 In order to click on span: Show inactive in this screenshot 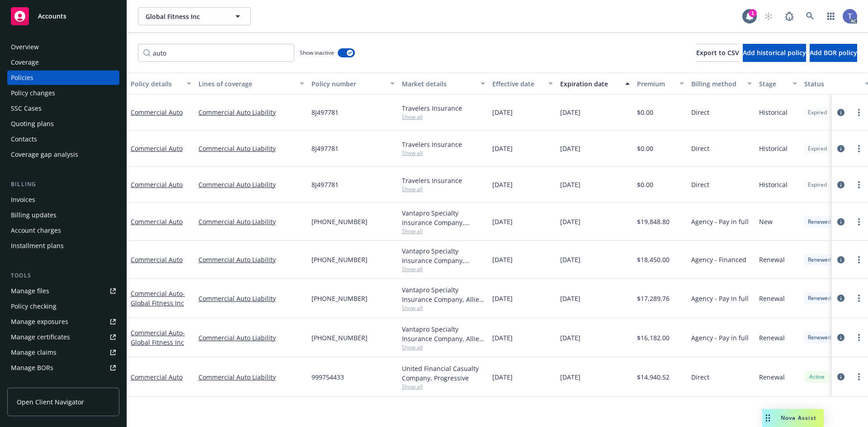, I will do `click(317, 52)`.